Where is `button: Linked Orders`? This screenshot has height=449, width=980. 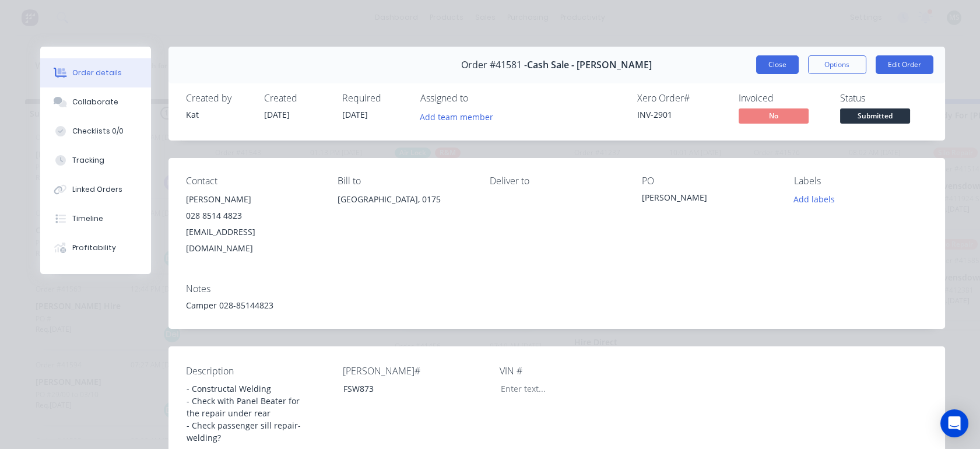 button: Linked Orders is located at coordinates (96, 190).